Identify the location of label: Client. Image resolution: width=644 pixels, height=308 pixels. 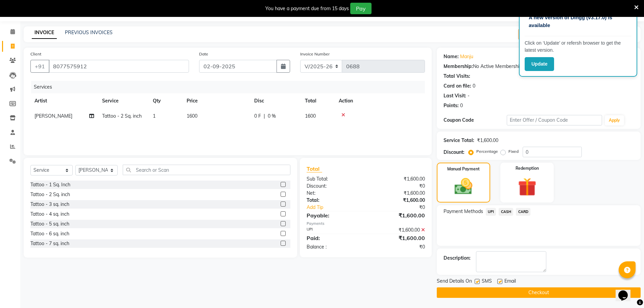
(36, 54).